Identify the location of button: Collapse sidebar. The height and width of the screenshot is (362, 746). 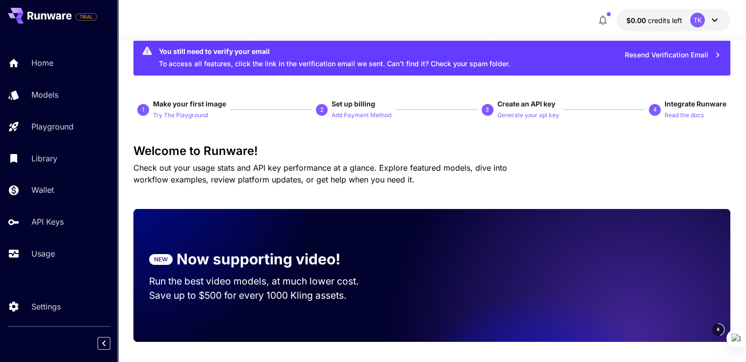
(104, 344).